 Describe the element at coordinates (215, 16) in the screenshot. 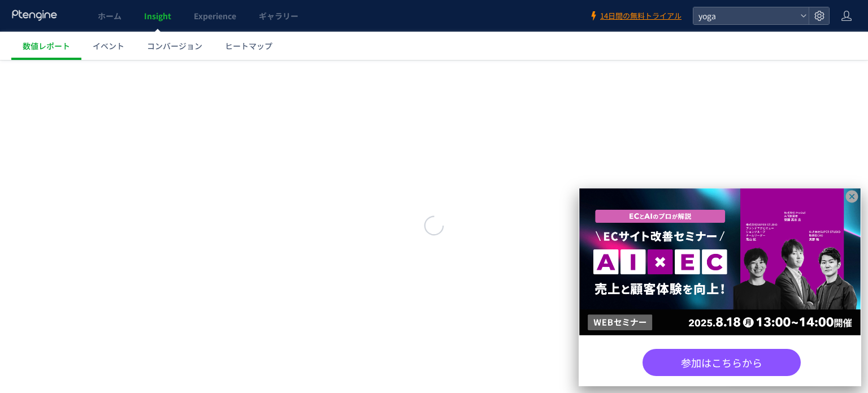

I see `span: Experience` at that location.